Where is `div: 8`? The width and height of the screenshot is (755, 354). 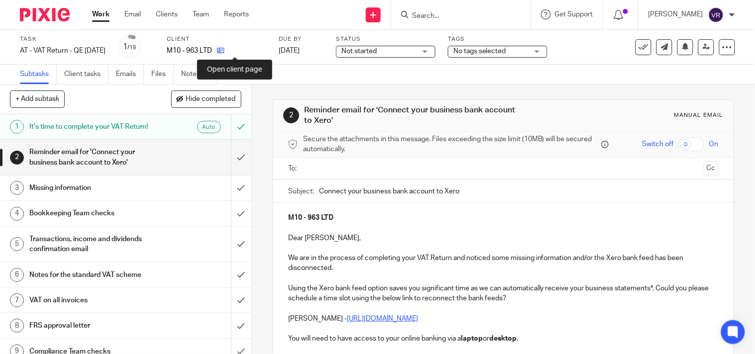 div: 8 is located at coordinates (17, 326).